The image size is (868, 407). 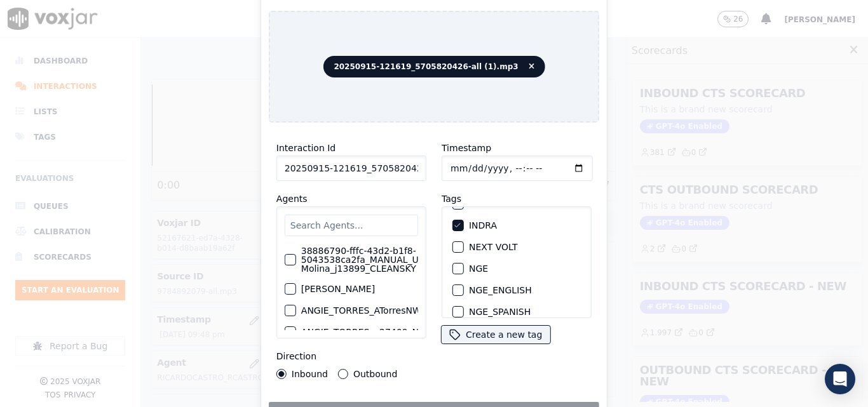 I want to click on label: Interaction Id, so click(x=306, y=148).